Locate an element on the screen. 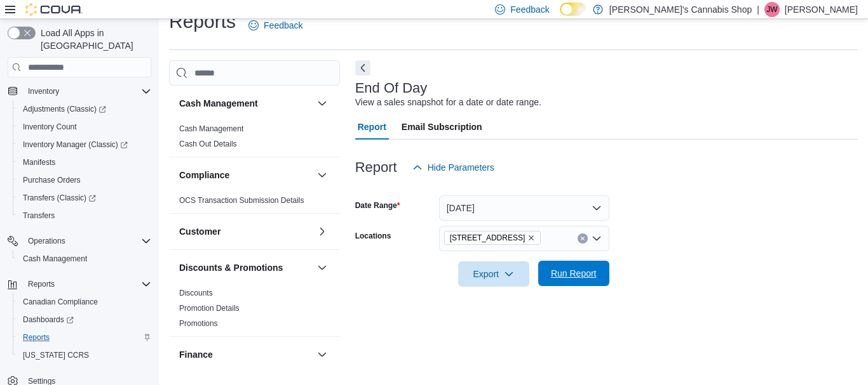  span: Feedback is located at coordinates (283, 25).